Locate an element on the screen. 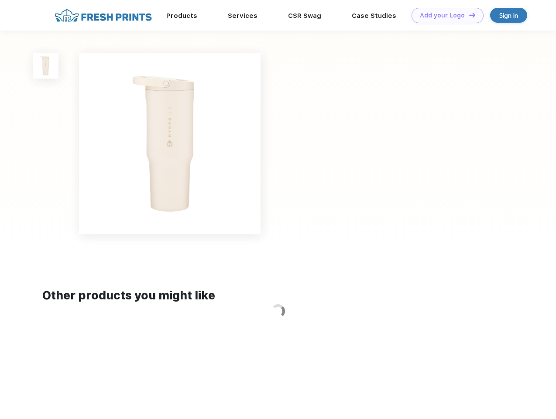 The width and height of the screenshot is (556, 419). div: Sign in is located at coordinates (509, 15).